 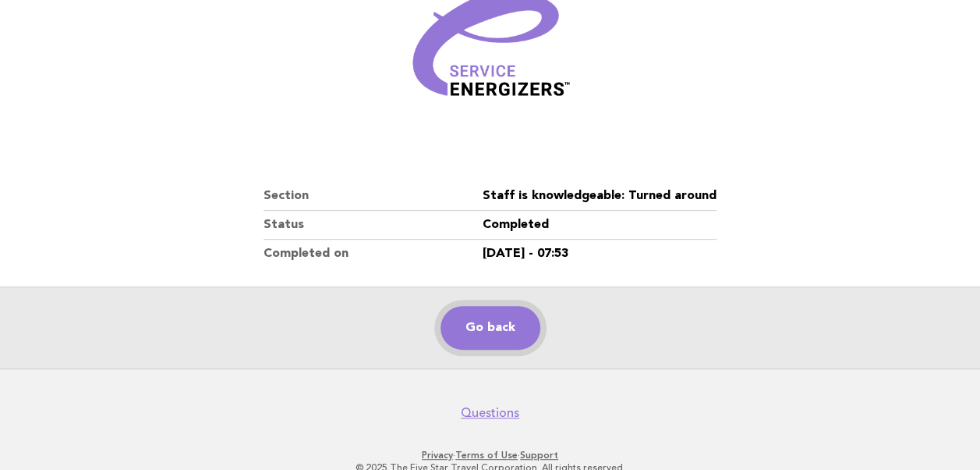 I want to click on dt: Status, so click(x=373, y=225).